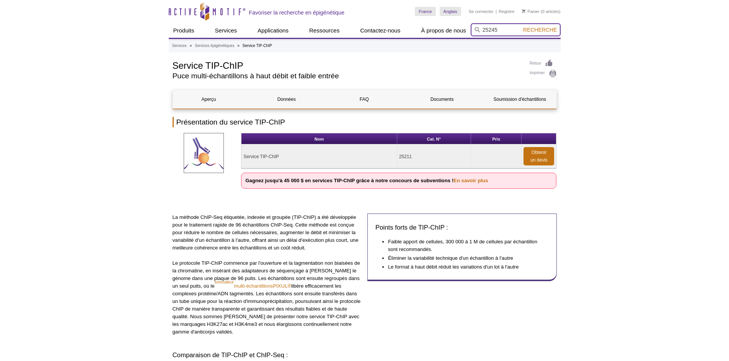 Image resolution: width=729 pixels, height=361 pixels. I want to click on a: Documents, so click(442, 99).